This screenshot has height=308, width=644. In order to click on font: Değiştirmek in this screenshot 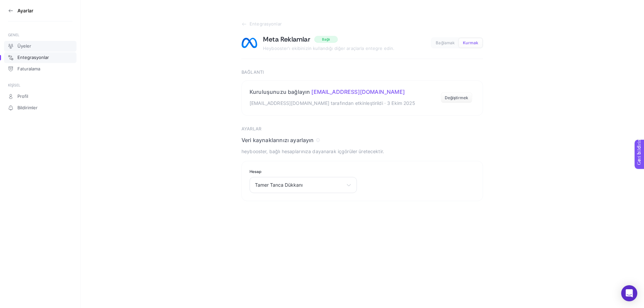, I will do `click(457, 98)`.